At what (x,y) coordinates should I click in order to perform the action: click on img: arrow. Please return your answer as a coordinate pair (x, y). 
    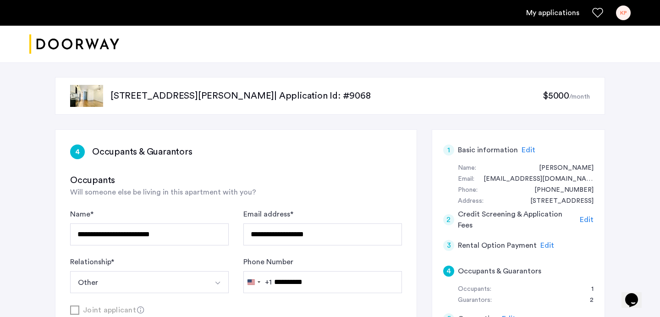
    Looking at the image, I should click on (218, 283).